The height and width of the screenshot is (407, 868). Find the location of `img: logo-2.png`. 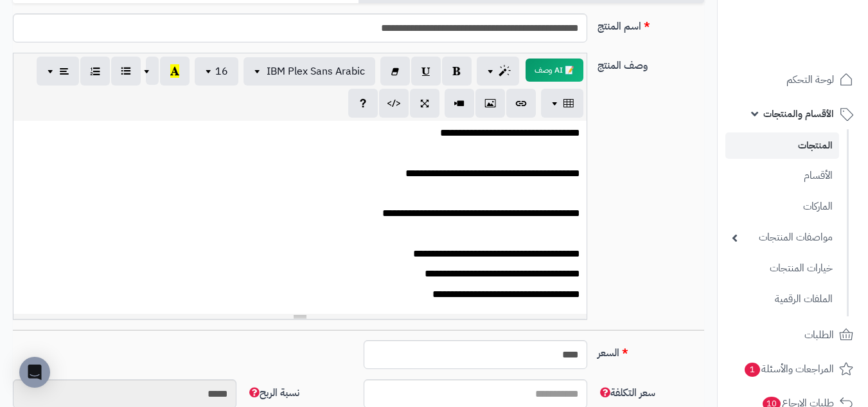

img: logo-2.png is located at coordinates (818, 36).